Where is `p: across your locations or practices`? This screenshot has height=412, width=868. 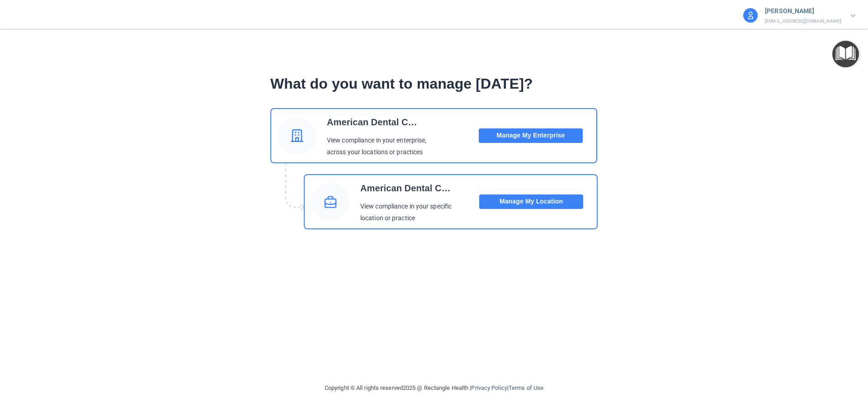
p: across your locations or practices is located at coordinates (377, 152).